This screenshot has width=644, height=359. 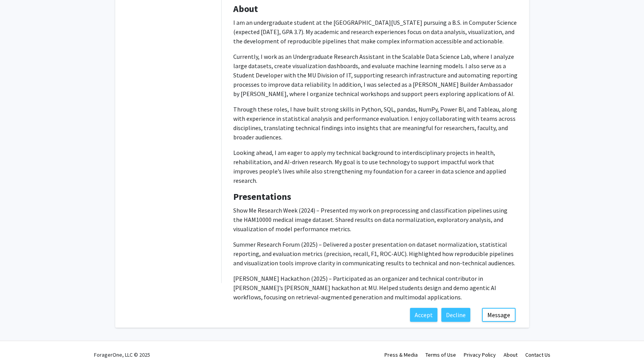 What do you see at coordinates (262, 196) in the screenshot?
I see `b: Presentations` at bounding box center [262, 196].